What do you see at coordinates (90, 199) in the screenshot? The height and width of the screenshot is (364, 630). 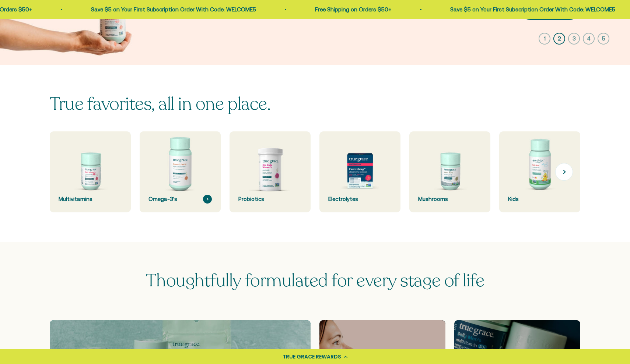 I see `div: Multivitamins` at bounding box center [90, 199].